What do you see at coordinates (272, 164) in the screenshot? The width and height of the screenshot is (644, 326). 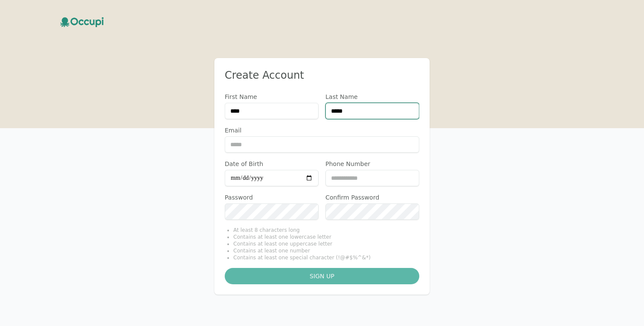 I see `label: Date of Birth` at bounding box center [272, 164].